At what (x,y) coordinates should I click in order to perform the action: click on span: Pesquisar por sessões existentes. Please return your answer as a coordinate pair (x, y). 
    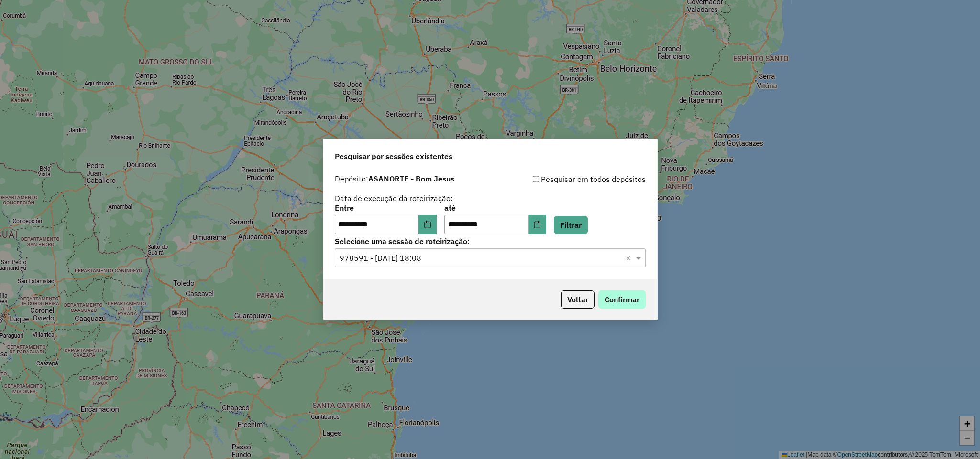
    Looking at the image, I should click on (394, 156).